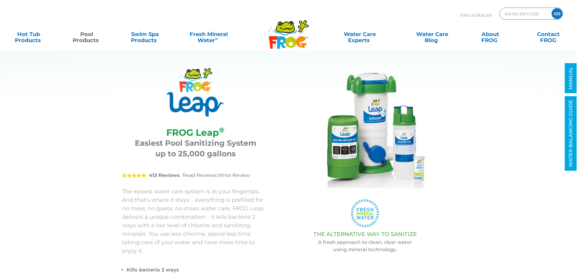  What do you see at coordinates (28, 34) in the screenshot?
I see `a: Hot TubProducts` at bounding box center [28, 34].